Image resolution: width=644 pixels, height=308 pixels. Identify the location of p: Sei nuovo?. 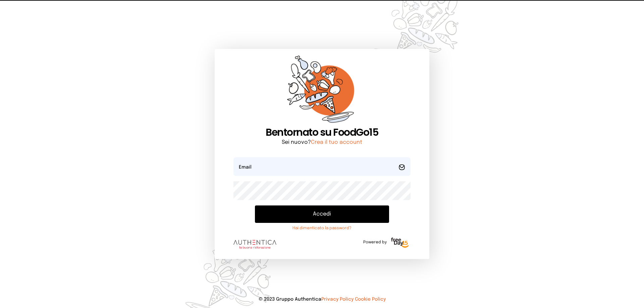
(322, 142).